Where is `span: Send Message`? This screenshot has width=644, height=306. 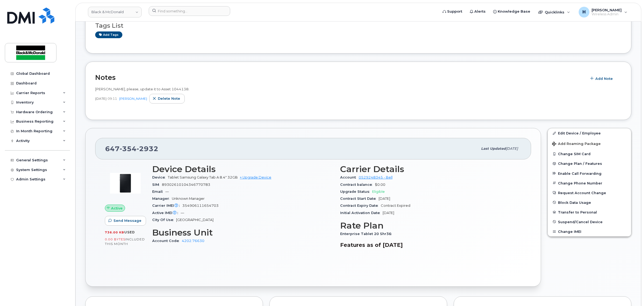
span: Send Message is located at coordinates (128, 220).